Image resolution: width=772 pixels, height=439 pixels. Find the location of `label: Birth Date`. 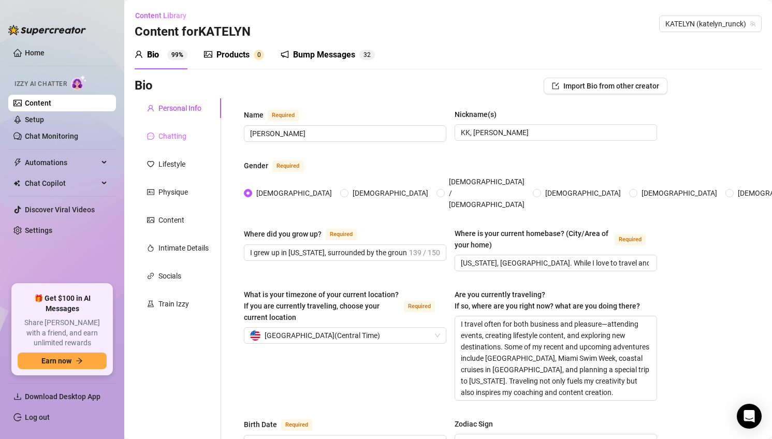

label: Birth Date is located at coordinates (284, 425).